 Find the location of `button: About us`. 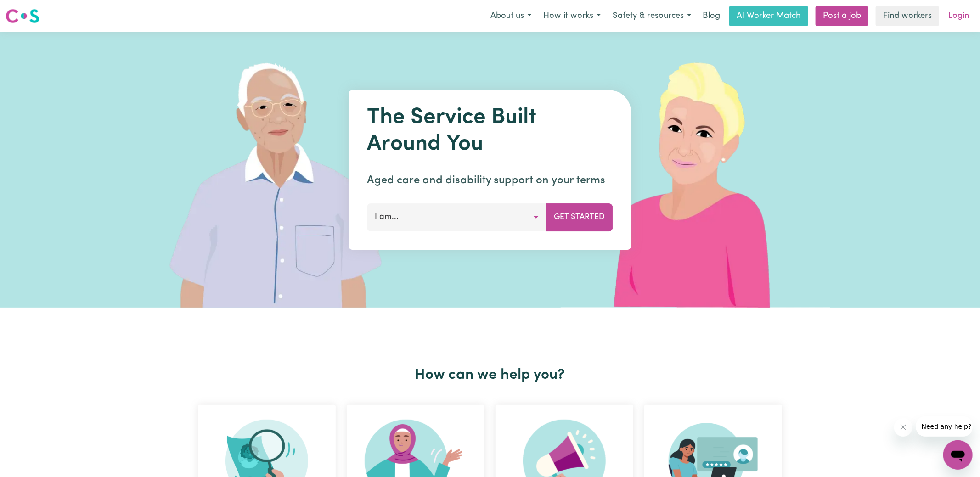

button: About us is located at coordinates (511, 16).